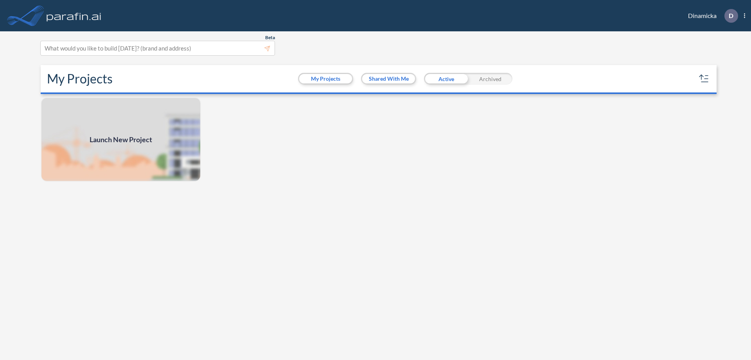 Image resolution: width=751 pixels, height=360 pixels. What do you see at coordinates (121, 139) in the screenshot?
I see `a: Launch New Project` at bounding box center [121, 139].